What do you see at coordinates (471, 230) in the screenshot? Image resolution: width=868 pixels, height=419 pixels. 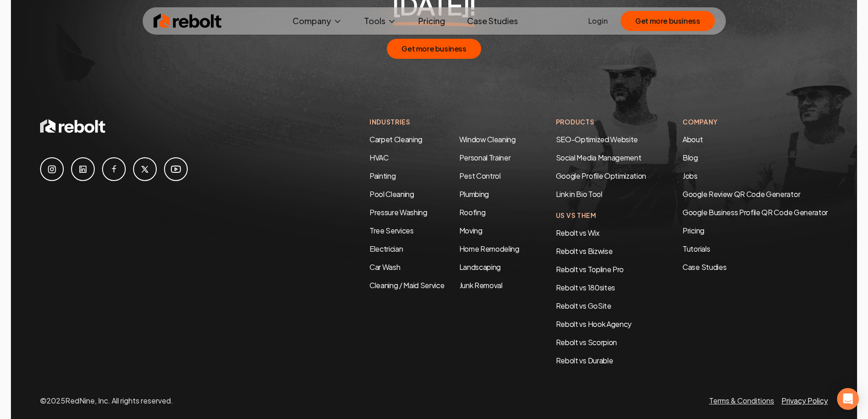 I see `a: Moving` at bounding box center [471, 230].